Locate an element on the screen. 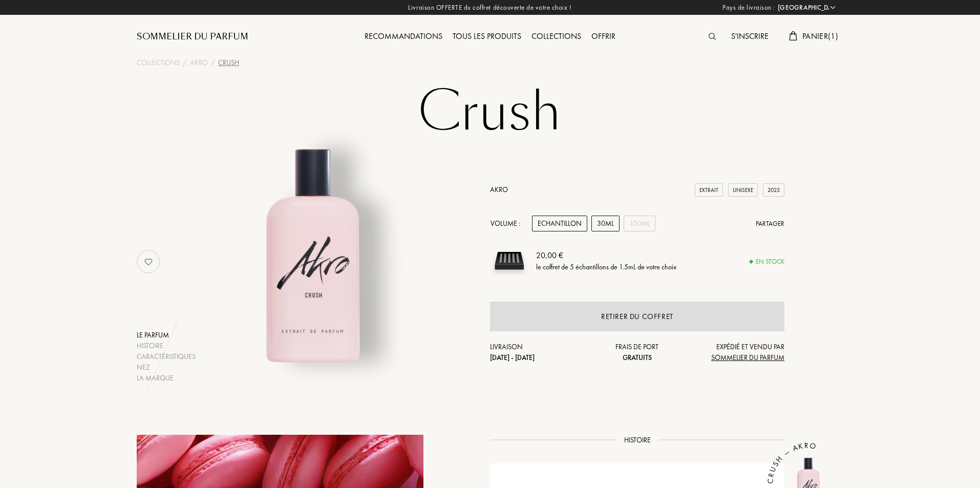 This screenshot has width=980, height=488. div: Sommelier du Parfum is located at coordinates (192, 37).